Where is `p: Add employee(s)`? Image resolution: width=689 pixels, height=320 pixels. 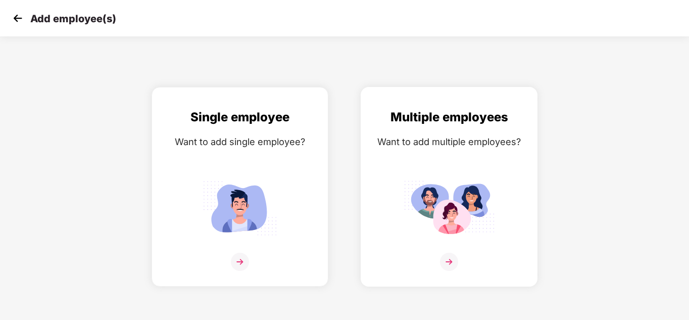
p: Add employee(s) is located at coordinates (73, 19).